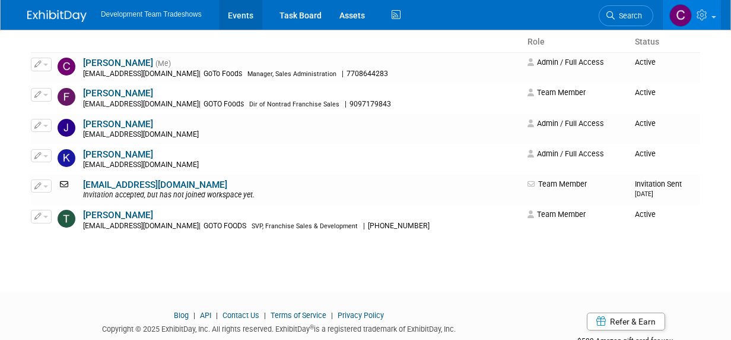 This screenshot has height=340, width=731. I want to click on img: Jennifer Todd, so click(66, 128).